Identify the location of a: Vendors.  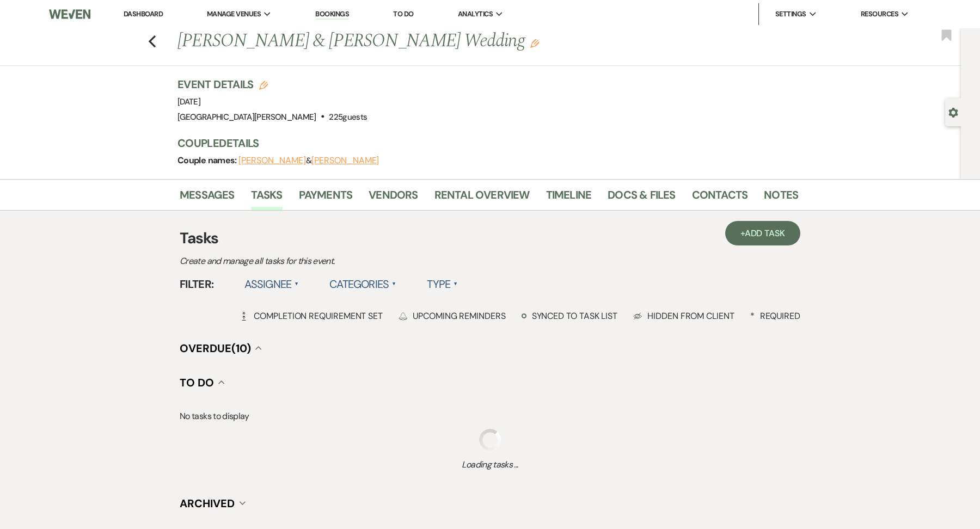
(394, 198).